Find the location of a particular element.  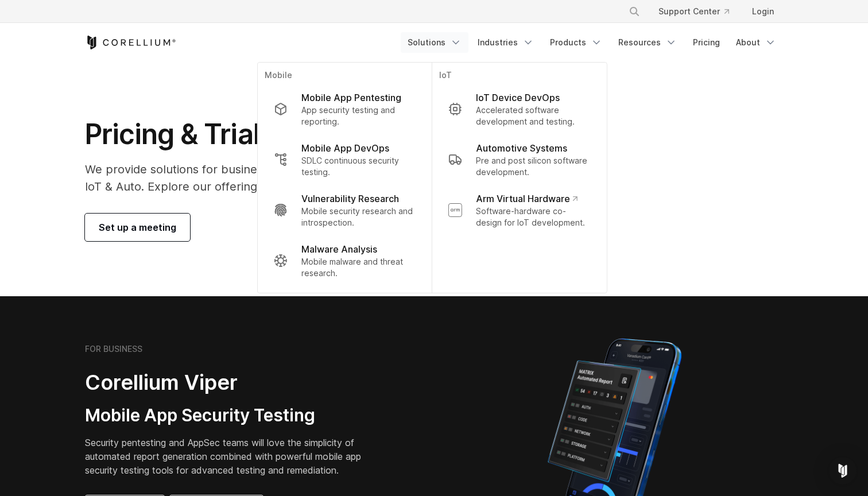

a: Mobile App DevOps SDLC continuous security testing. is located at coordinates (345, 160).